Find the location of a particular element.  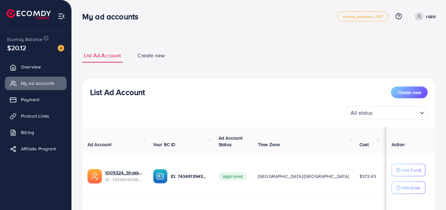

span: Affiliate Program is located at coordinates (38, 149).